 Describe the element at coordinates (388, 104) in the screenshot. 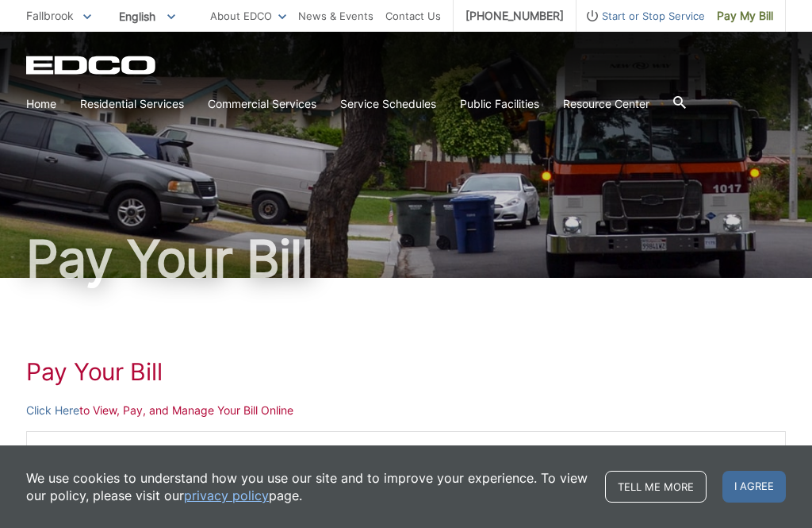

I see `a: Service Schedules` at that location.